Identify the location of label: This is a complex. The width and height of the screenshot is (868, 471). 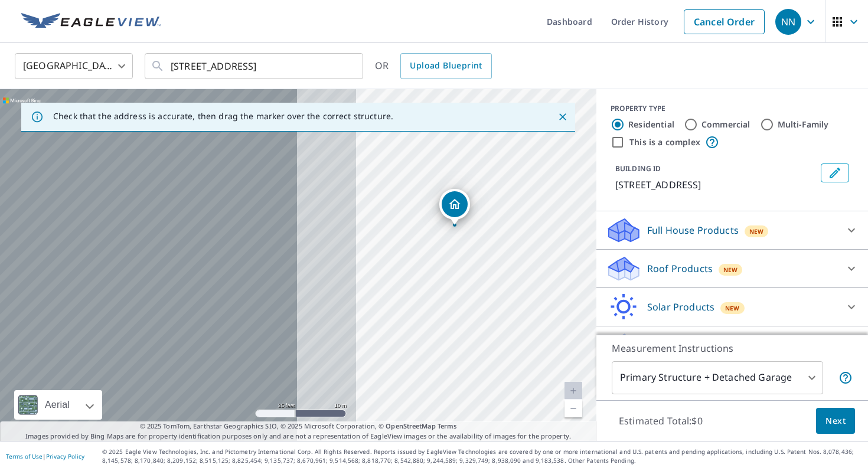
(665, 142).